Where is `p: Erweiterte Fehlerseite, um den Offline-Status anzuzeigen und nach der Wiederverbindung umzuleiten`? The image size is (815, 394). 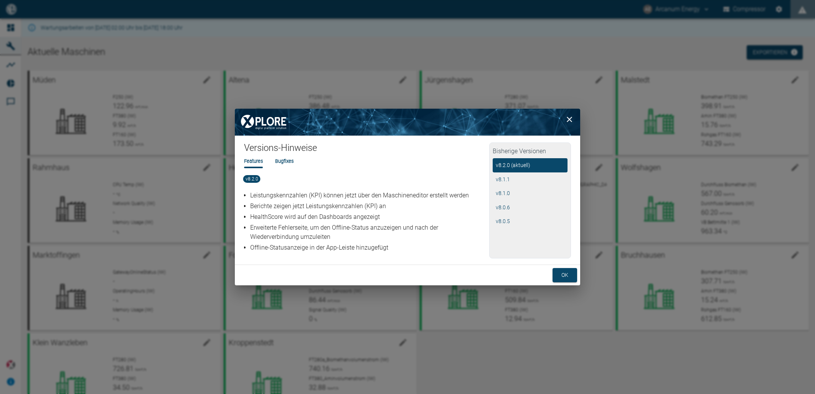 p: Erweiterte Fehlerseite, um den Offline-Status anzuzeigen und nach der Wiederverbindung umzuleiten is located at coordinates (368, 232).